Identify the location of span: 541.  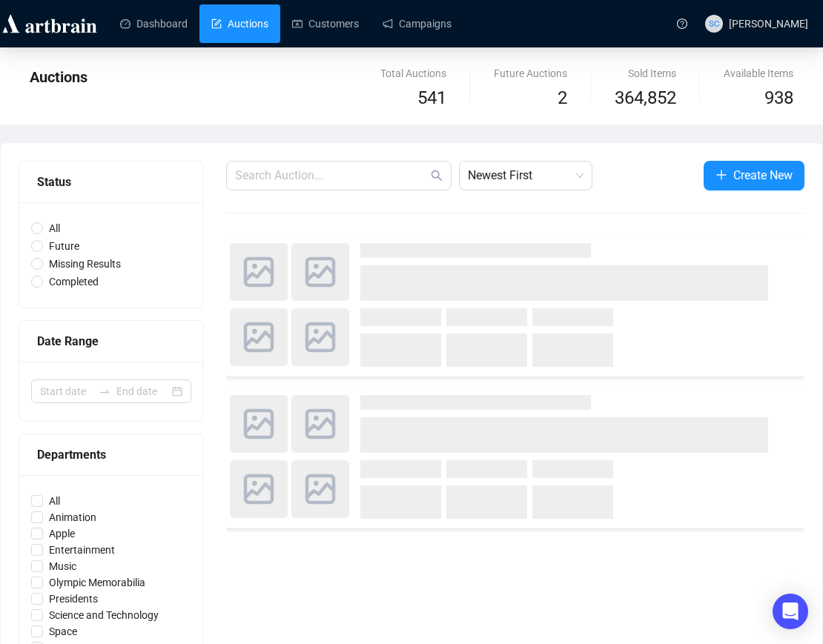
(432, 98).